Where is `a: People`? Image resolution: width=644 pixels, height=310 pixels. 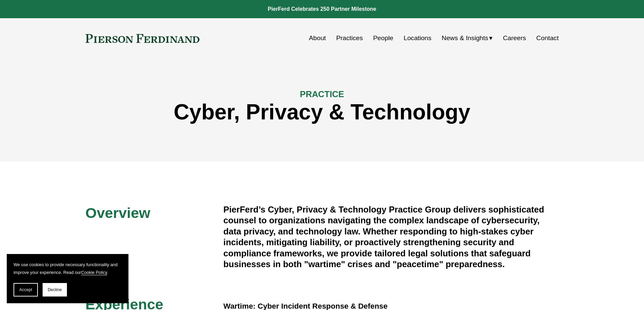
a: People is located at coordinates (383, 38).